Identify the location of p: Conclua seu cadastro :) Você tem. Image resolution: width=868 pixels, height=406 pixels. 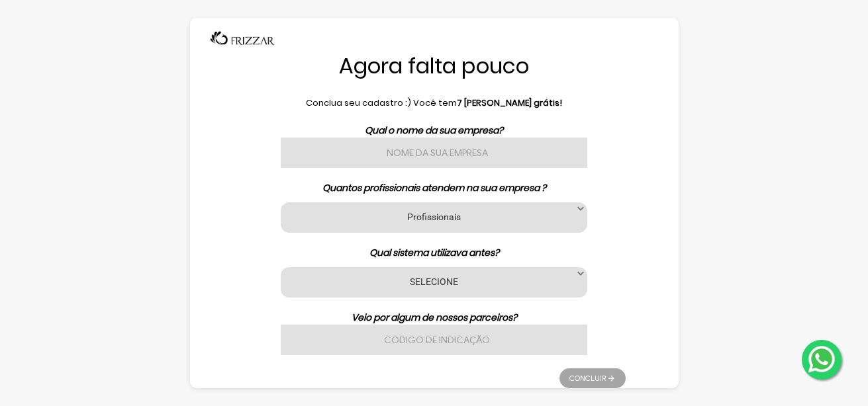
(434, 103).